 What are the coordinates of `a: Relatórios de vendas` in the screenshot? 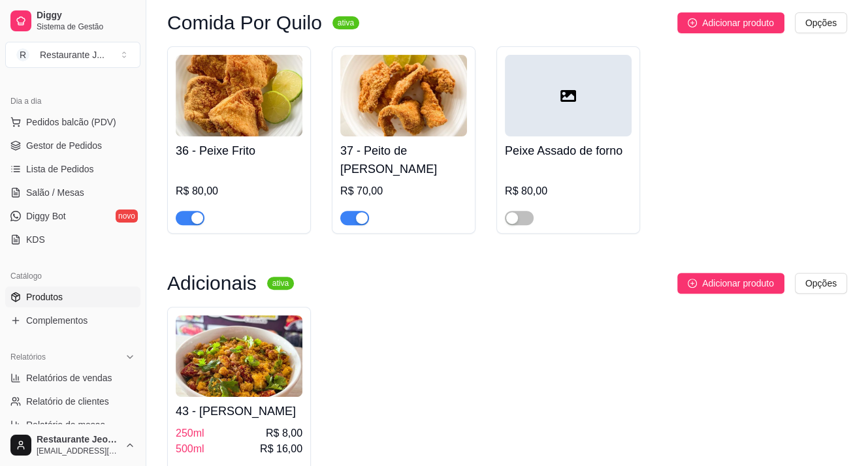 It's located at (73, 378).